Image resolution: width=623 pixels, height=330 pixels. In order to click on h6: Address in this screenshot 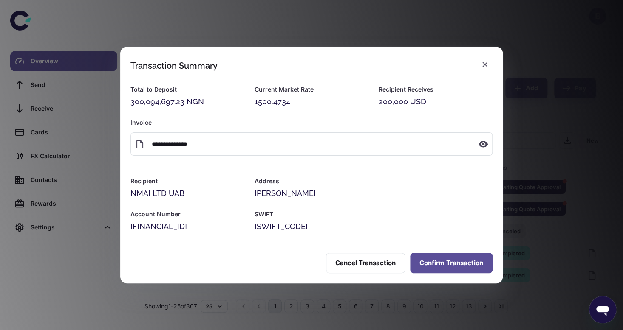, I will do `click(373, 181)`.